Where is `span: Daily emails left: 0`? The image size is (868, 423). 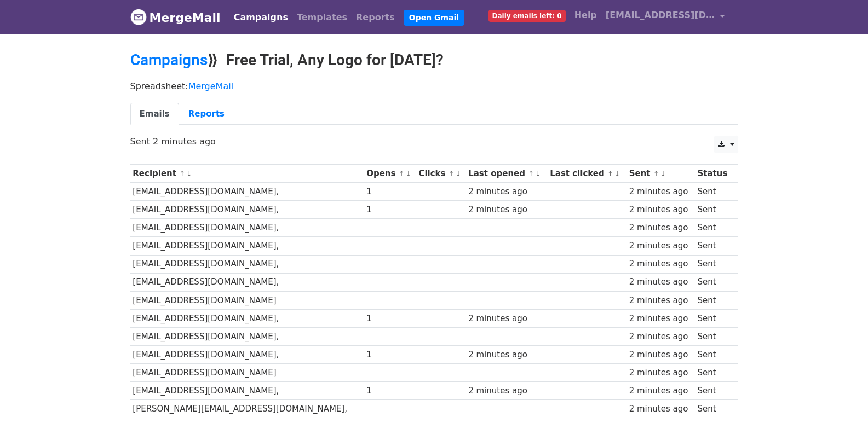
span: Daily emails left: 0 is located at coordinates (527, 16).